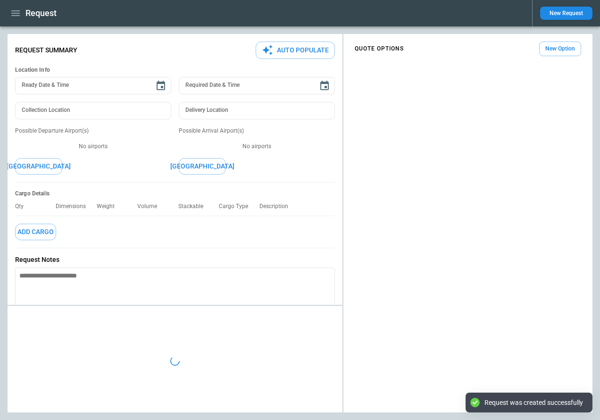 The width and height of the screenshot is (600, 420). I want to click on button: Add Cargo, so click(35, 232).